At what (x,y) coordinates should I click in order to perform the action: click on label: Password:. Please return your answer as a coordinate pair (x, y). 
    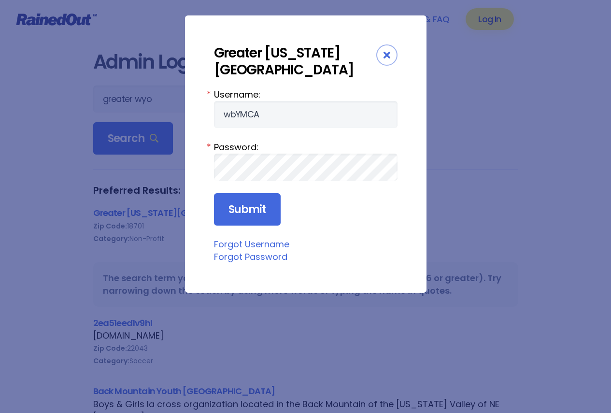
    Looking at the image, I should click on (306, 147).